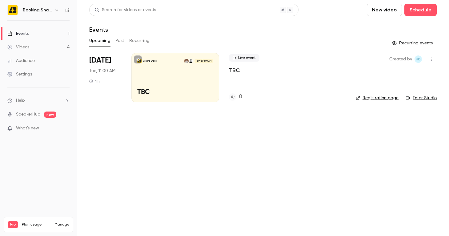 Image resolution: width=449 pixels, height=236 pixels. I want to click on a: Registration page, so click(377, 98).